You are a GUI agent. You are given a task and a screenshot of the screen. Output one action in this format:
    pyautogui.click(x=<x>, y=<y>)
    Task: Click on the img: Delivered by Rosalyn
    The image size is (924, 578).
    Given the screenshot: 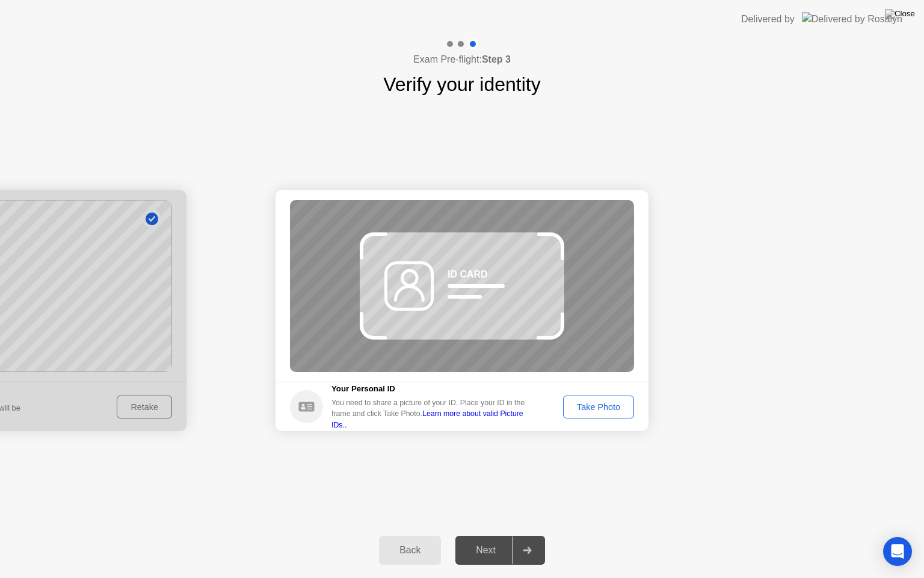 What is the action you would take?
    pyautogui.click(x=852, y=18)
    